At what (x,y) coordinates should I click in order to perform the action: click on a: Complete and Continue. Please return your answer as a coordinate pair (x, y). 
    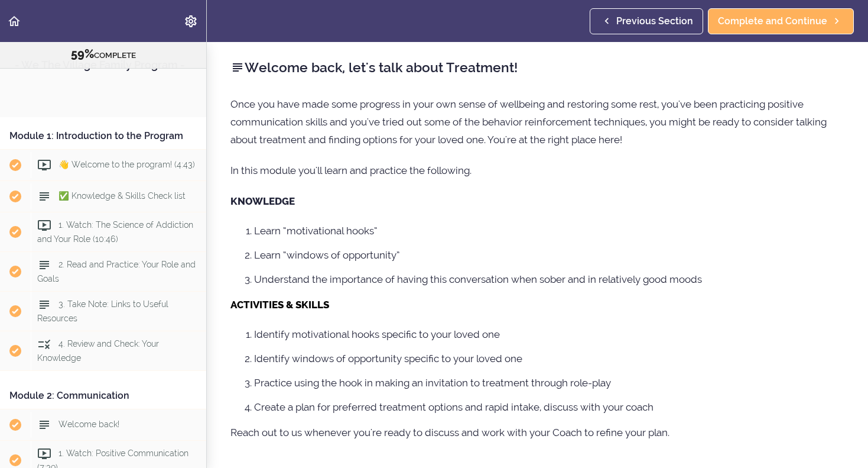
    Looking at the image, I should click on (781, 22).